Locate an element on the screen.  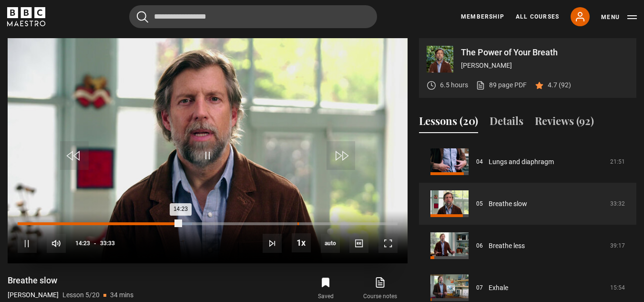
div: Progress Bar is located at coordinates (207, 224).